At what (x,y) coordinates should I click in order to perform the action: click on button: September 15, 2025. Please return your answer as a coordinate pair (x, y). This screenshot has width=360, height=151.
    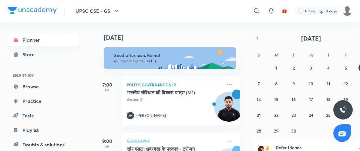
    Looking at the image, I should click on (276, 99).